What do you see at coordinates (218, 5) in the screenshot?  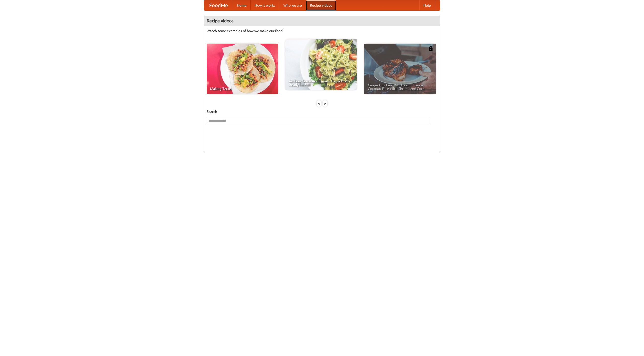 I see `a: FoodMe` at bounding box center [218, 5].